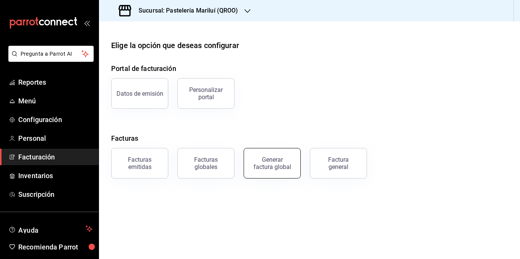 This screenshot has width=520, height=259. I want to click on div: Generar factura global, so click(272, 163).